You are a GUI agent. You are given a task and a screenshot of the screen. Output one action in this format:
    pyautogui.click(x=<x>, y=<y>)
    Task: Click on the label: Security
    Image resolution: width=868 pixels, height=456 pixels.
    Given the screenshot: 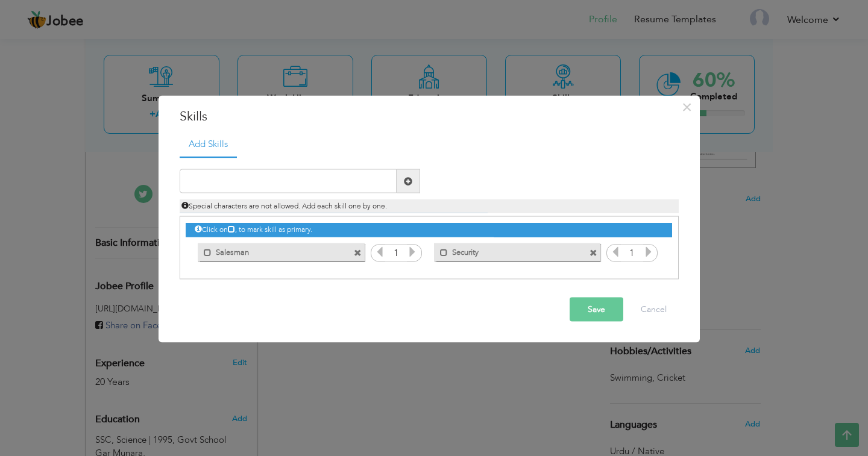 What is the action you would take?
    pyautogui.click(x=509, y=250)
    